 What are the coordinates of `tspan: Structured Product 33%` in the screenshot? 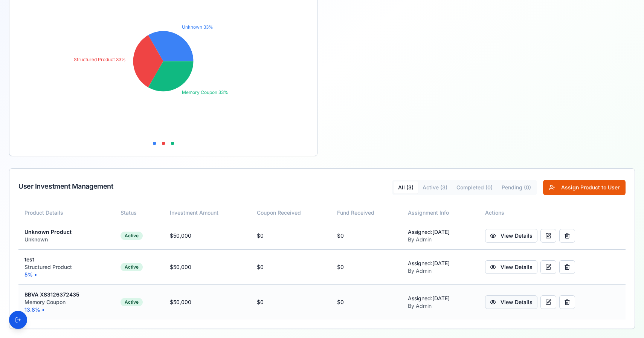 It's located at (100, 59).